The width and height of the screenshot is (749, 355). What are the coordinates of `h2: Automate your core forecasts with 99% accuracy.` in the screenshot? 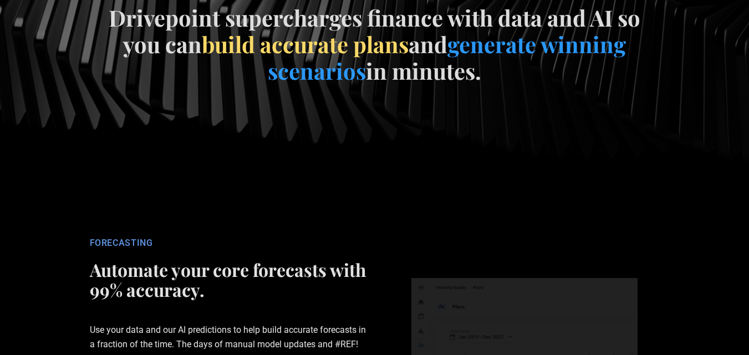 It's located at (228, 280).